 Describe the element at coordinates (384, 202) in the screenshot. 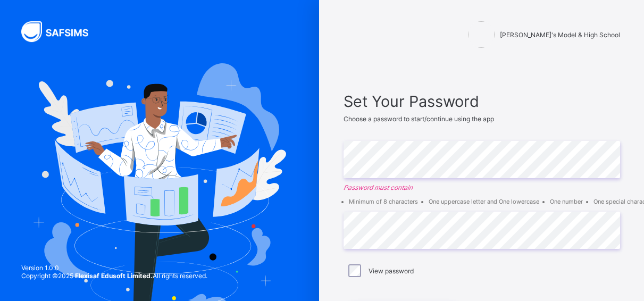

I see `li: Minimum of 8 characters` at that location.